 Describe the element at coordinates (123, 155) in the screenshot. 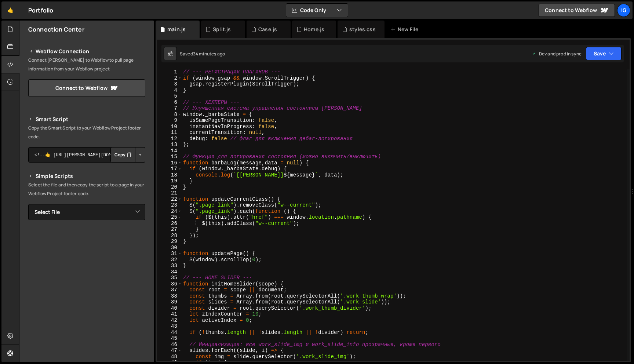

I see `button: Copy` at that location.